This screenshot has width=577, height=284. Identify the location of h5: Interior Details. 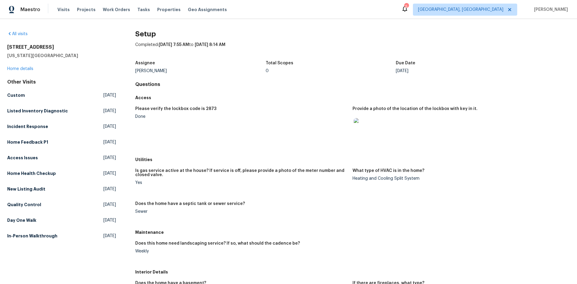
(353, 272).